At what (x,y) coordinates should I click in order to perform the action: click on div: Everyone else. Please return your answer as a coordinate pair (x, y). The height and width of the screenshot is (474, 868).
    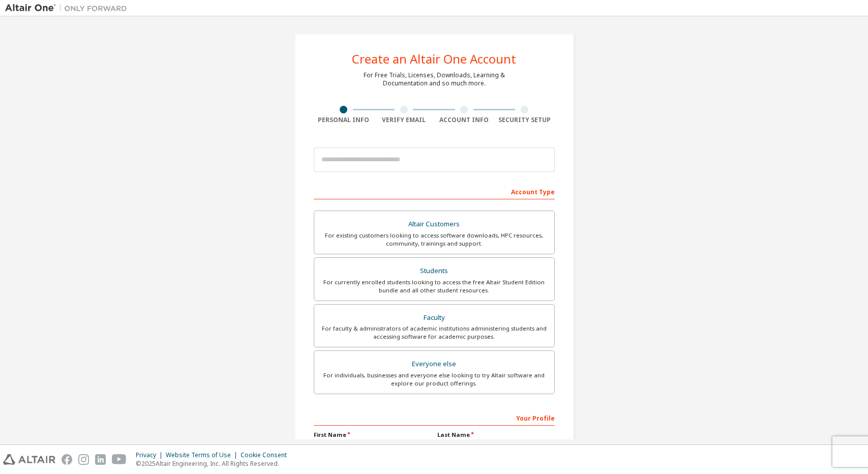
    Looking at the image, I should click on (434, 364).